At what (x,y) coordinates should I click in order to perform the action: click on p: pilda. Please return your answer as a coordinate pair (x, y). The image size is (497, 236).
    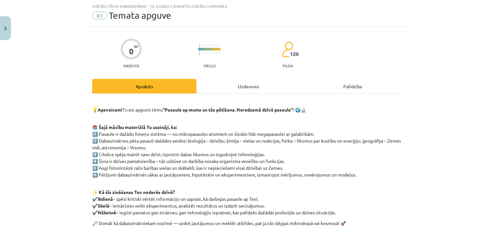
    Looking at the image, I should click on (288, 66).